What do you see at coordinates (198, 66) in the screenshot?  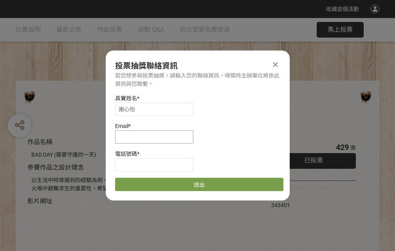 I see `div: 投票抽獎聯絡資訊` at bounding box center [198, 66].